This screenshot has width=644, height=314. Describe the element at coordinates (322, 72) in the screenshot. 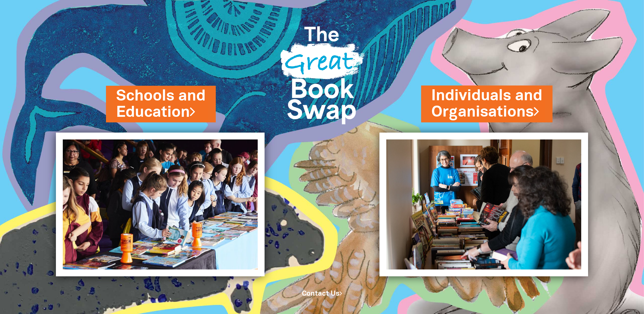

I see `img: Great Bookswap logo` at that location.